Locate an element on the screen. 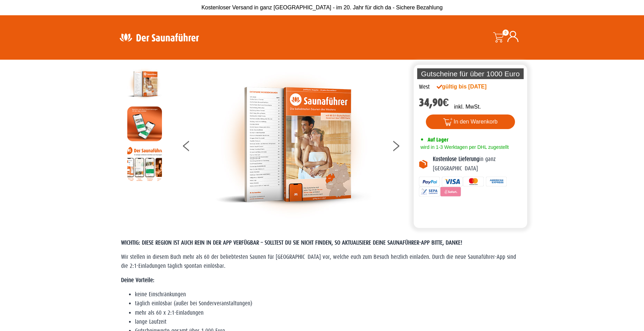 The width and height of the screenshot is (644, 331). img: Anleitung7tn is located at coordinates (145, 164).